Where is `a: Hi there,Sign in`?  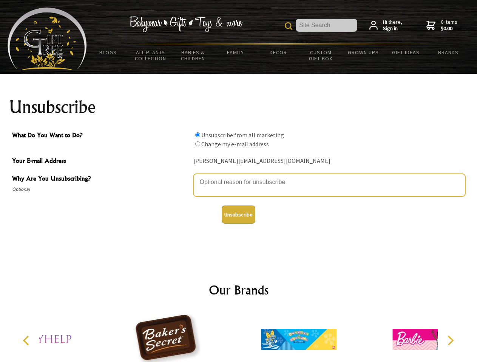
a: Hi there,Sign in is located at coordinates (385, 25).